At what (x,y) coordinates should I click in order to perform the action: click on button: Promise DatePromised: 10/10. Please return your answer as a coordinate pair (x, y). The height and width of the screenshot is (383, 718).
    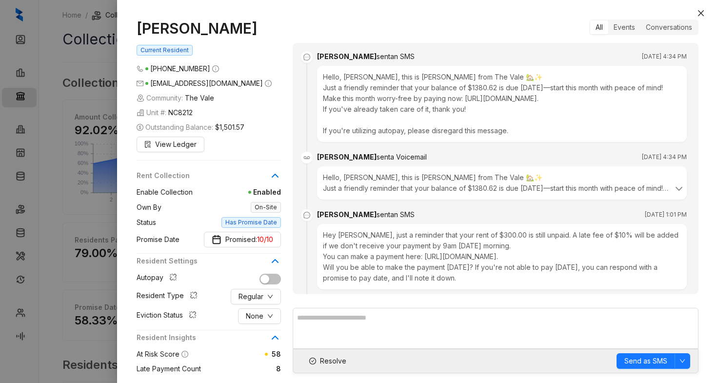
    Looking at the image, I should click on (242, 240).